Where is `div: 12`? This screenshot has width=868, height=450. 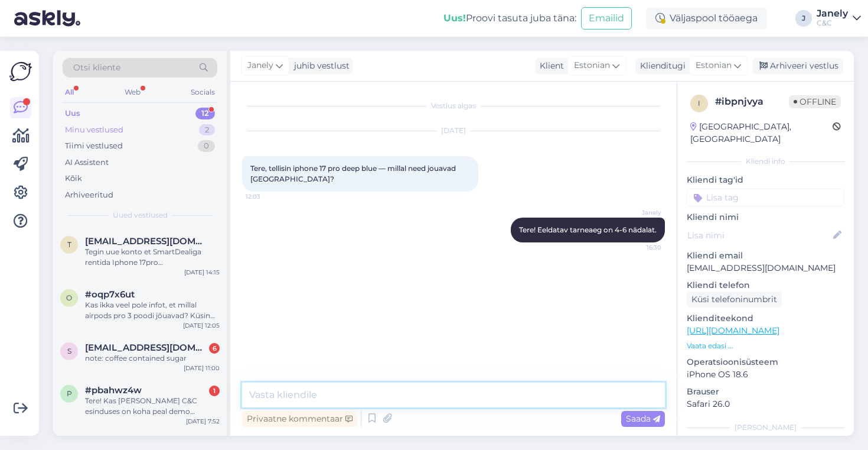 div: 12 is located at coordinates (205, 113).